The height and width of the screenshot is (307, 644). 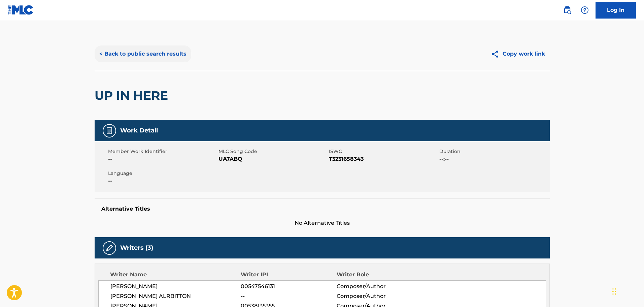 I want to click on img: Work Detail, so click(x=110, y=131).